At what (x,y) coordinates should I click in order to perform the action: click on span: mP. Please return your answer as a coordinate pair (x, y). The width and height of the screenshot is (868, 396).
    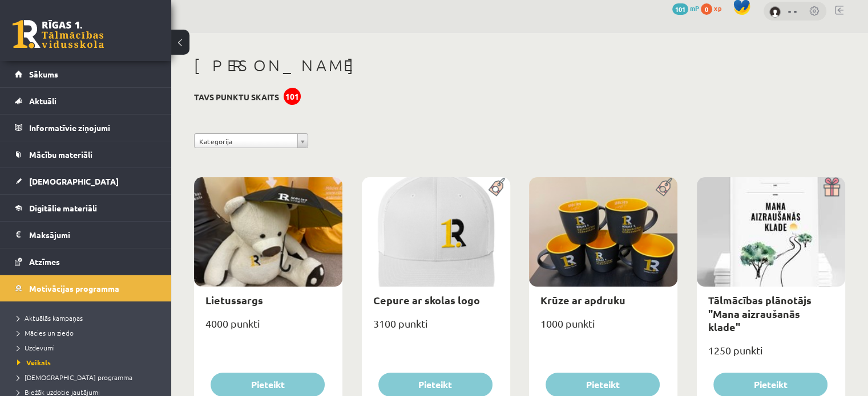
    Looking at the image, I should click on (694, 8).